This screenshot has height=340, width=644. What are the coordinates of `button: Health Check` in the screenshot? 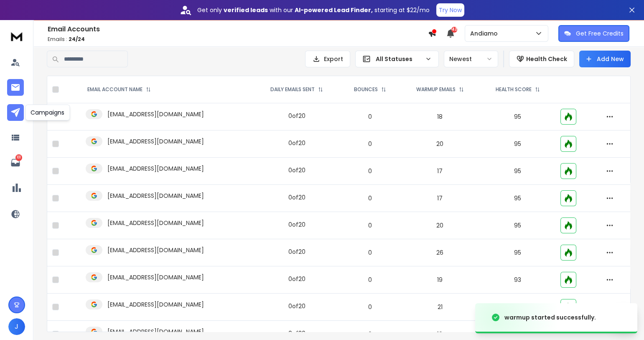 It's located at (542, 59).